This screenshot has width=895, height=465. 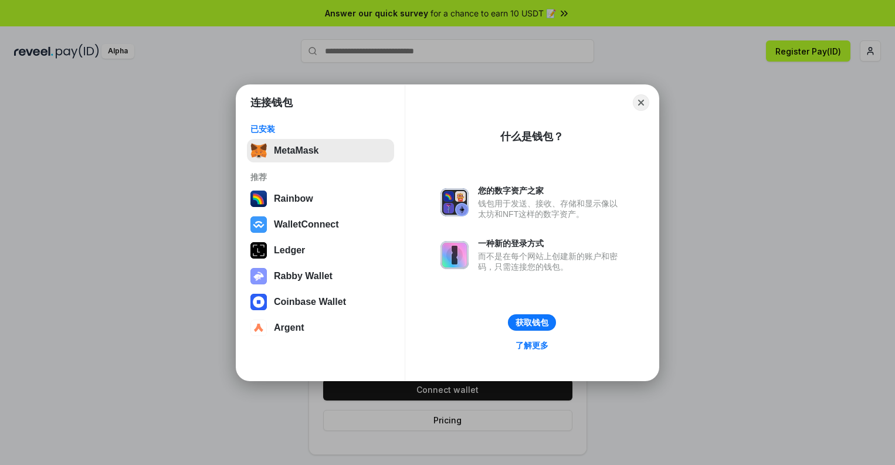 What do you see at coordinates (320, 199) in the screenshot?
I see `button: Rainbow` at bounding box center [320, 199].